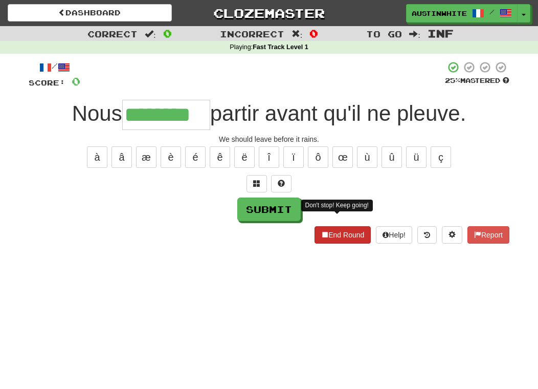 This screenshot has width=538, height=389. Describe the element at coordinates (416, 157) in the screenshot. I see `button: ü` at that location.